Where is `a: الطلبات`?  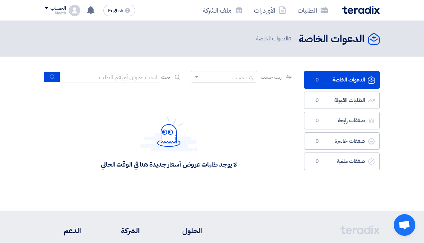
a: الطلبات is located at coordinates (313, 10).